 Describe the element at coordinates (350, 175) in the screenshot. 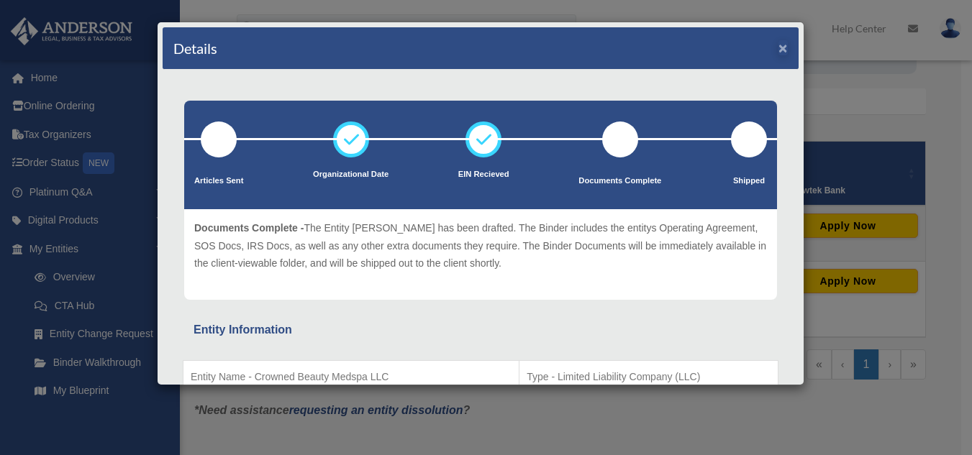

I see `p: Organizational Date` at that location.